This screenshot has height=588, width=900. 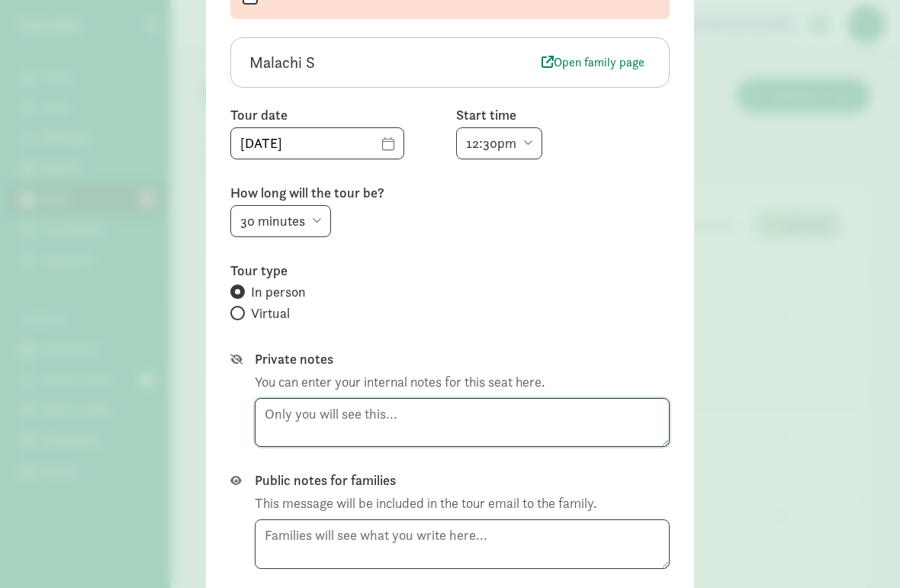 I want to click on label: Start time, so click(x=563, y=115).